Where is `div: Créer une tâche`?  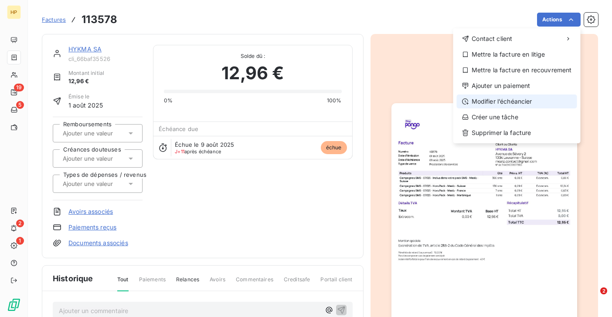
div: Créer une tâche is located at coordinates (517, 117).